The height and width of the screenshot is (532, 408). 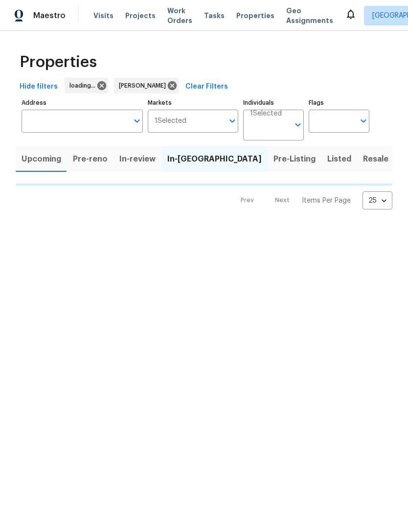 I want to click on span: Resale, so click(x=376, y=159).